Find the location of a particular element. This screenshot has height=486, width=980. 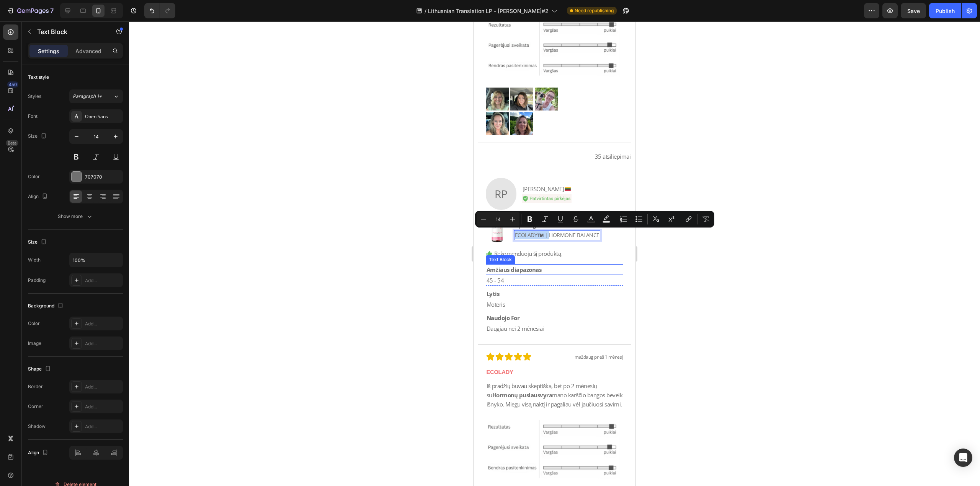

p: Amžiaus diapazonas is located at coordinates (81, 248).